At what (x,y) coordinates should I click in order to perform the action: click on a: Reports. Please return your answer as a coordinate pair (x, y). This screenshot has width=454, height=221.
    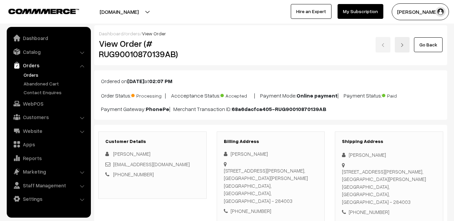
    Looking at the image, I should click on (48, 158).